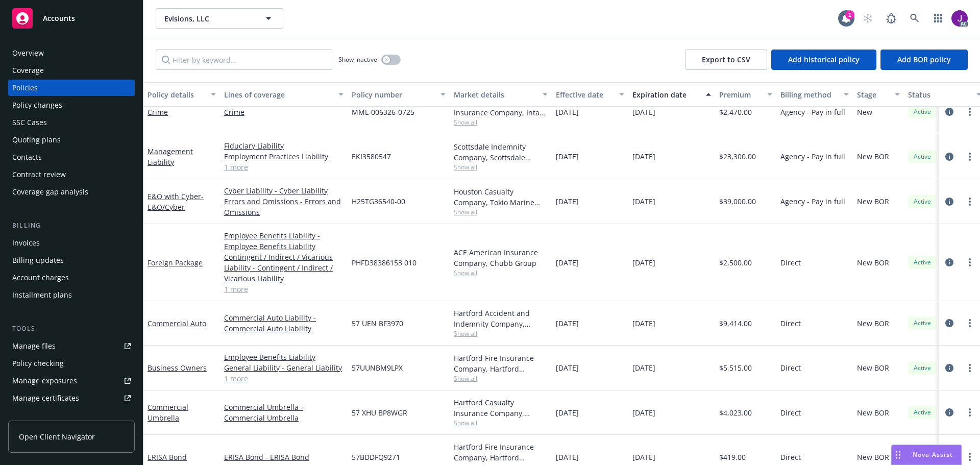 Image resolution: width=980 pixels, height=465 pixels. Describe the element at coordinates (384, 262) in the screenshot. I see `span: PHFD38386153 010` at that location.